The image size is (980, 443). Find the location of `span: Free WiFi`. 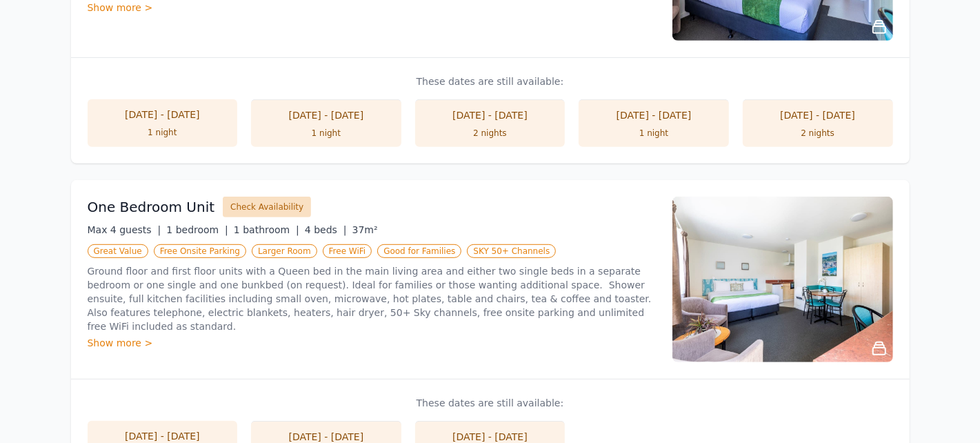

span: Free WiFi is located at coordinates (348, 251).